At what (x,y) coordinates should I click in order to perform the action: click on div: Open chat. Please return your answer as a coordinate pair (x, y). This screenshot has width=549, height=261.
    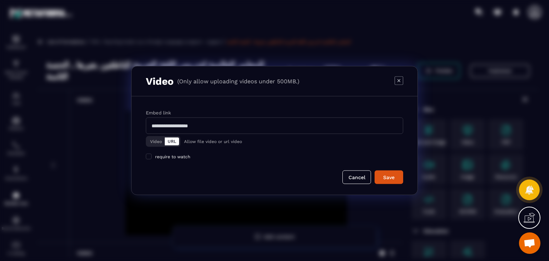
    Looking at the image, I should click on (530, 243).